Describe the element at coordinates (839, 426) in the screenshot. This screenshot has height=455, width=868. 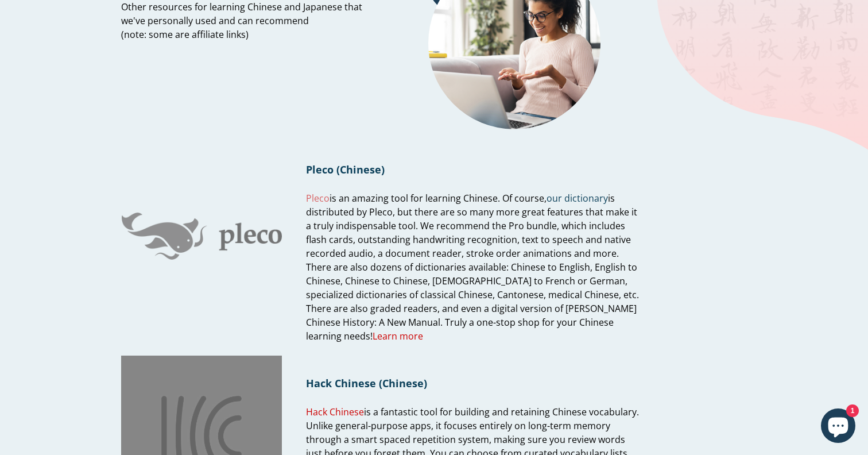
I see `inbox-online-store-chat: Shopify online store chat` at that location.